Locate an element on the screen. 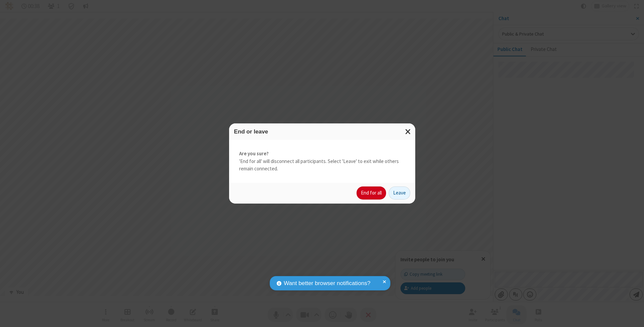  div: 'End for all' will disconnect all participants. Select 'Leave' to exit while others remain connec... is located at coordinates (322, 161).